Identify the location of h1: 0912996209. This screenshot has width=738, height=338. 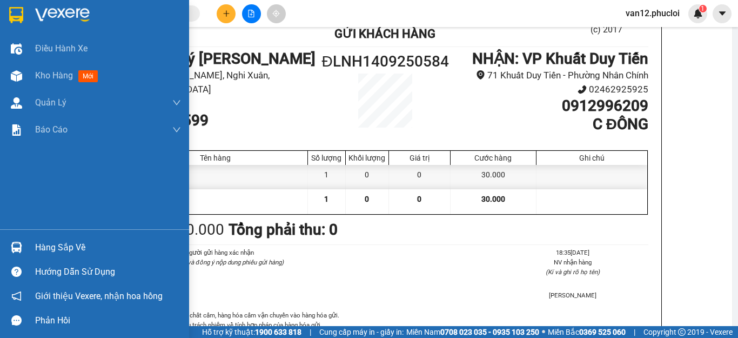
(549, 106).